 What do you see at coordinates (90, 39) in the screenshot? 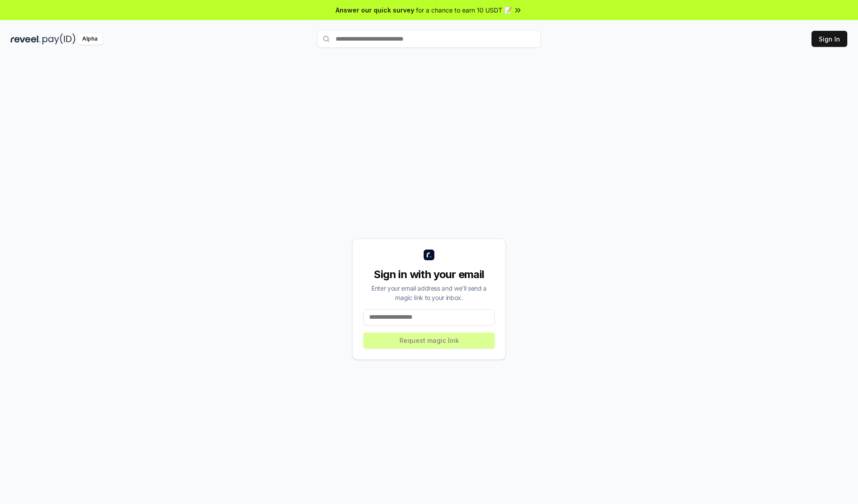
I see `div: Alpha` at bounding box center [90, 39].